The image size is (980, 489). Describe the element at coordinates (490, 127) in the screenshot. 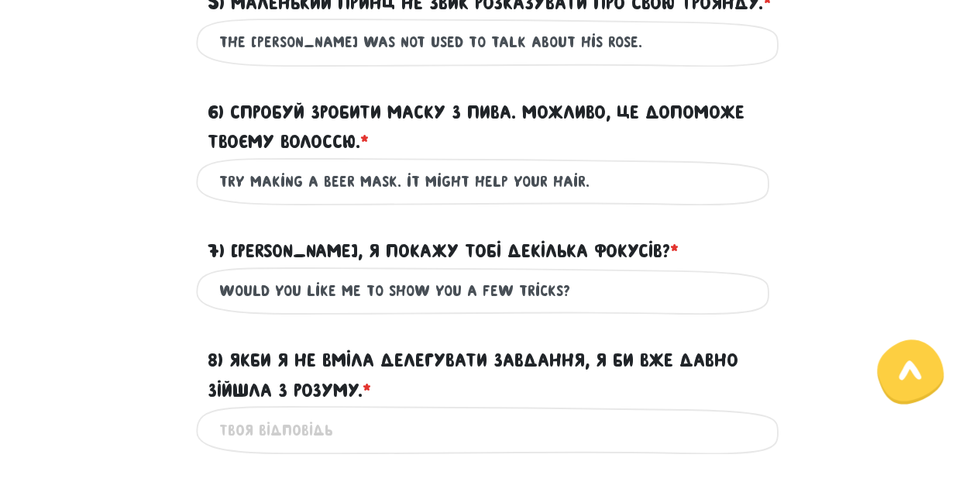

I see `label: 6) Спробуй зробити маску з пива. Можливо, це допоможе твоєму волоссю.` at that location.